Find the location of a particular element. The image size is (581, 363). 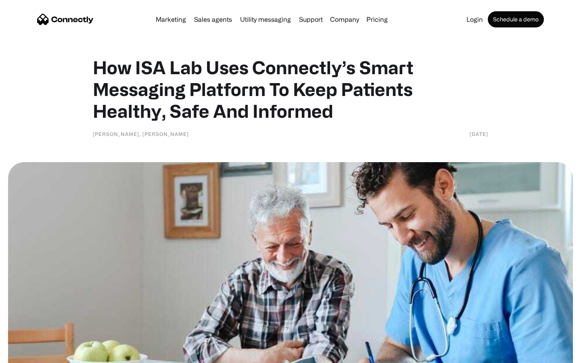

ul: Language list is located at coordinates (32, 354).